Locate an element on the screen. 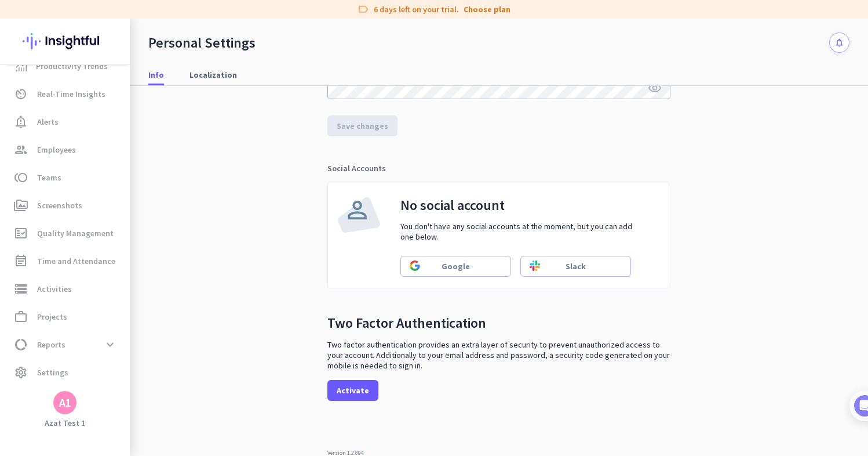  a: storageActivities is located at coordinates (66, 289).